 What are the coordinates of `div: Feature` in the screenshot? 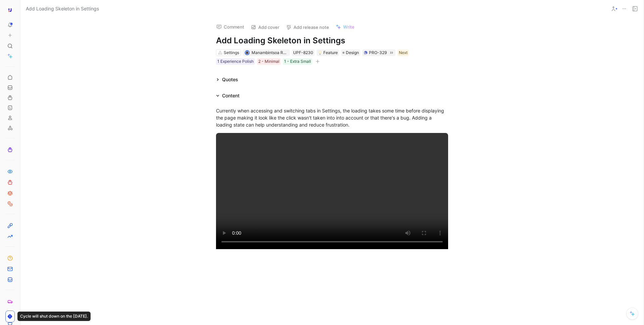 It's located at (328, 52).